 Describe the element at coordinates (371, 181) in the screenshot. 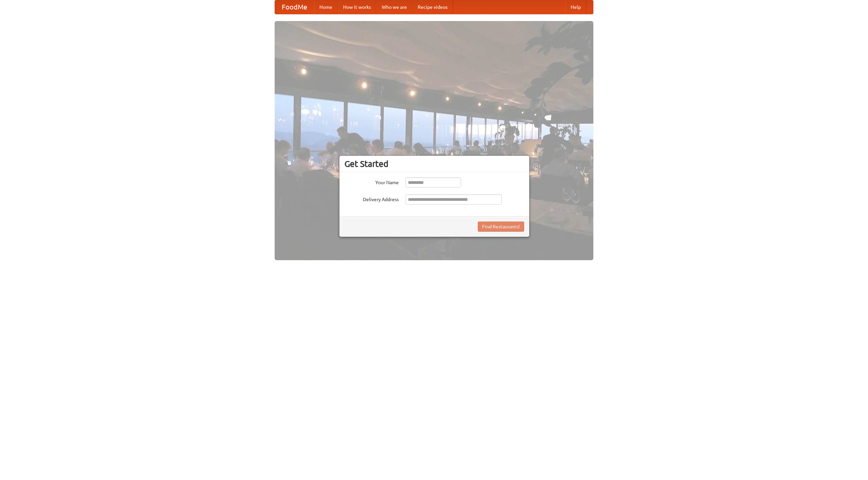

I see `label: Your Name` at that location.